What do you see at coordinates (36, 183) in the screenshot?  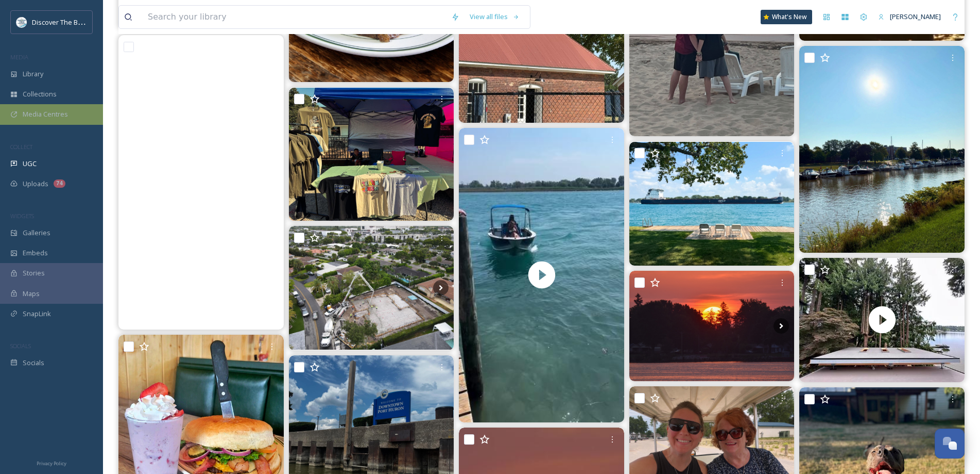 I see `span: Uploads` at bounding box center [36, 183].